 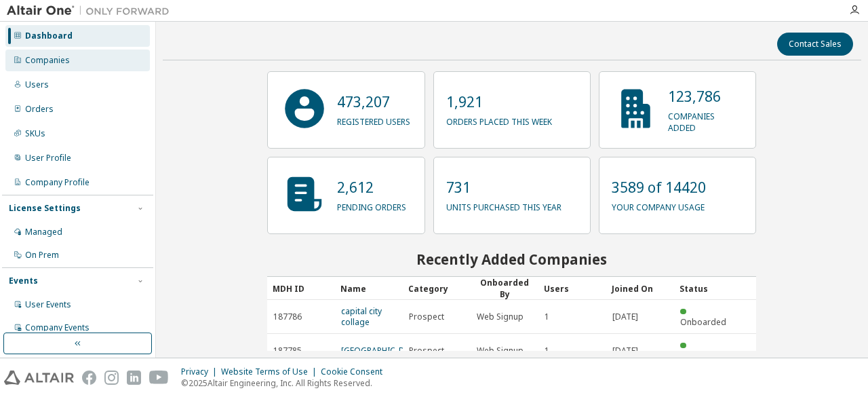 What do you see at coordinates (301, 288) in the screenshot?
I see `div: MDH ID` at bounding box center [301, 288].